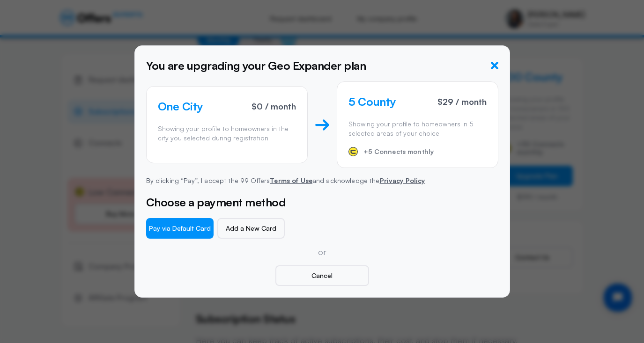  Describe the element at coordinates (180, 228) in the screenshot. I see `button: Pay via Default Card` at that location.